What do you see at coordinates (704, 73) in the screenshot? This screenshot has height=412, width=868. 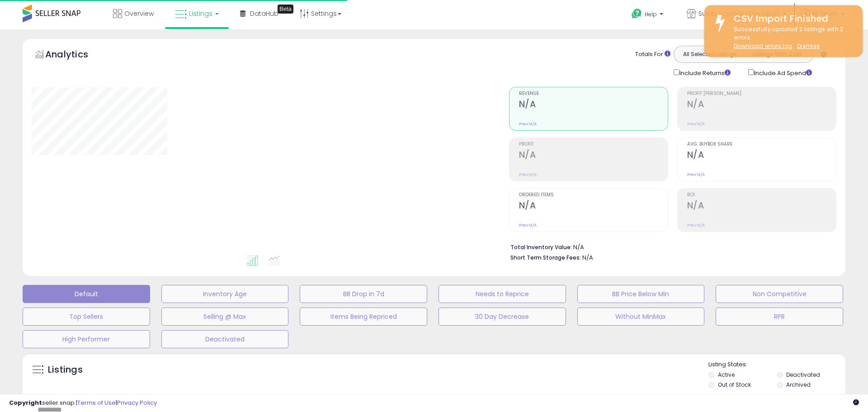 I see `div: Include Returns` at bounding box center [704, 73].